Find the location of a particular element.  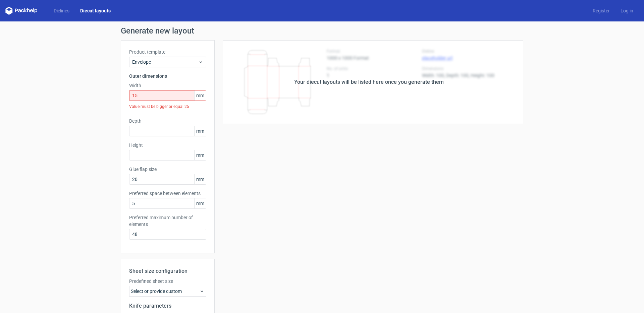

span: Envelope is located at coordinates (165, 62).